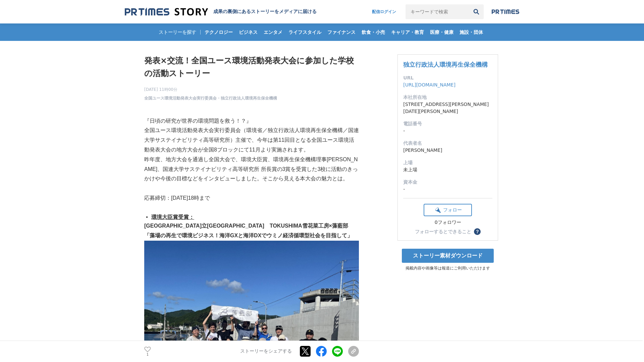 The width and height of the screenshot is (644, 362). I want to click on span: エンタメ, so click(273, 32).